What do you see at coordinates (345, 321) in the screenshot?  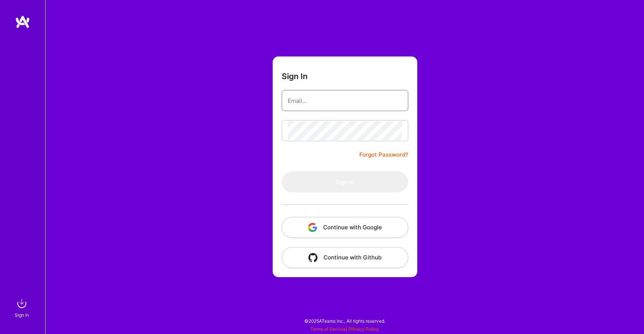 I see `div: © 2025 ATeams Inc., All rights reserved.` at bounding box center [345, 321].